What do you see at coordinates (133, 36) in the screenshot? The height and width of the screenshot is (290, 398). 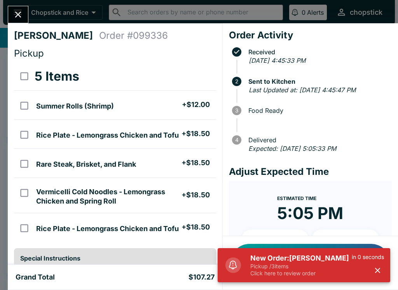 I see `h4: Order # 099336` at bounding box center [133, 36].